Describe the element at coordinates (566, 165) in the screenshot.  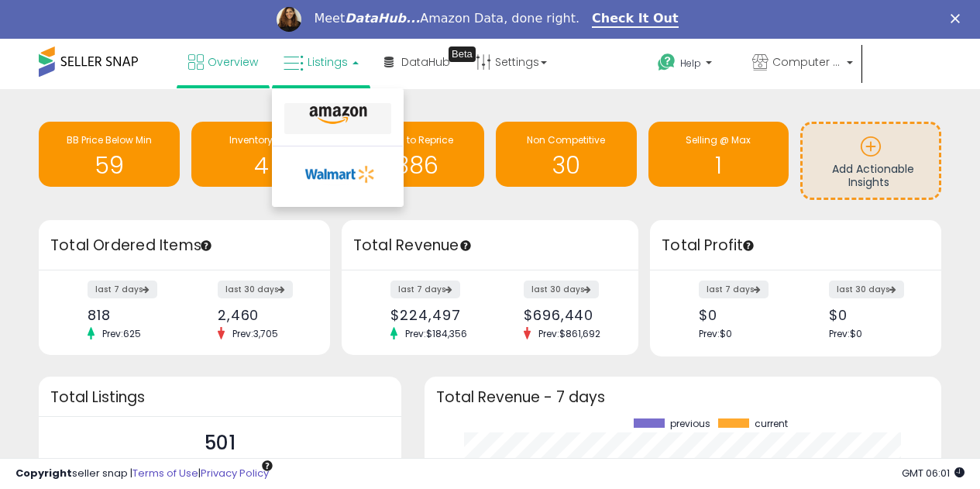
I see `h1: 30` at that location.